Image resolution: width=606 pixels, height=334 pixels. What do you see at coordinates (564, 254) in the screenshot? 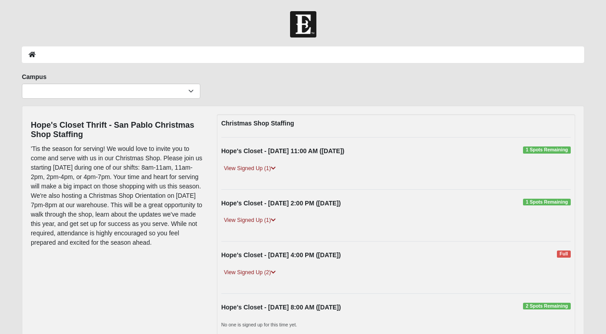
I see `span: Full` at bounding box center [564, 254].